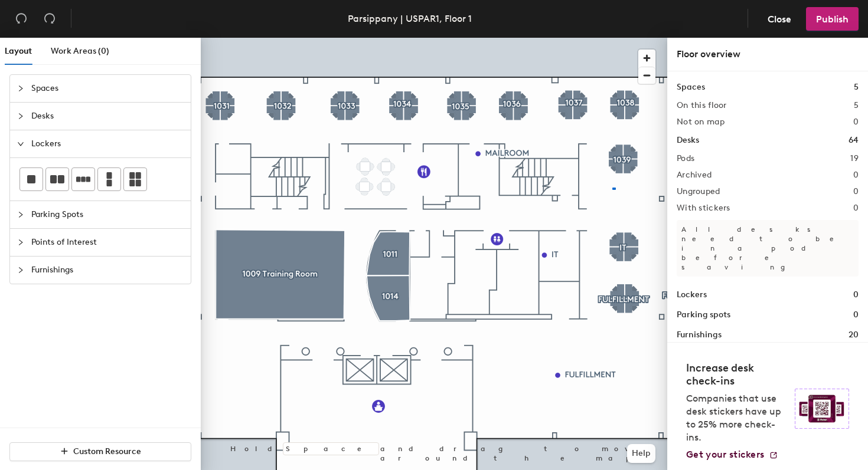 The height and width of the screenshot is (470, 868). I want to click on h2: Archived, so click(694, 175).